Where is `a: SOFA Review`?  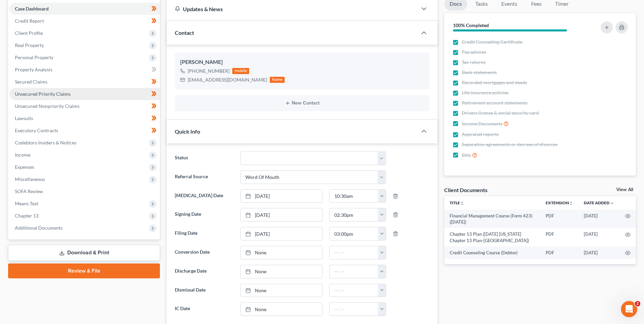
a: SOFA Review is located at coordinates (85, 191).